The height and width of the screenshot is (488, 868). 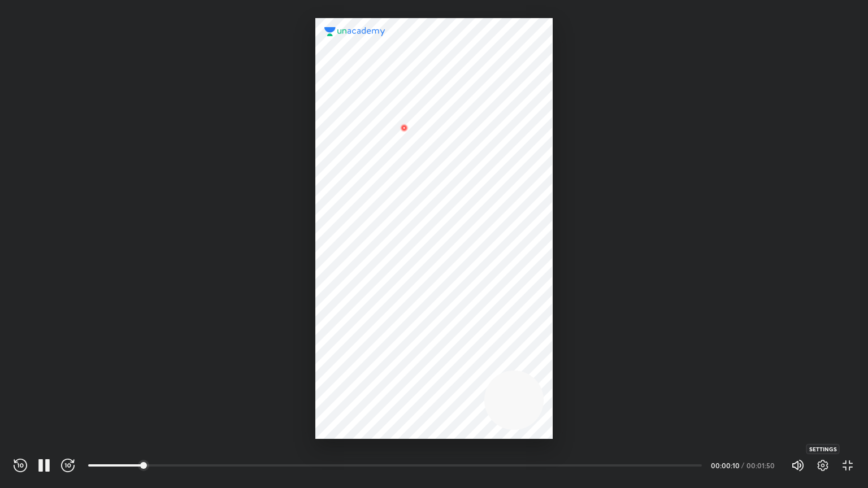 What do you see at coordinates (822, 449) in the screenshot?
I see `div: Settings` at bounding box center [822, 449].